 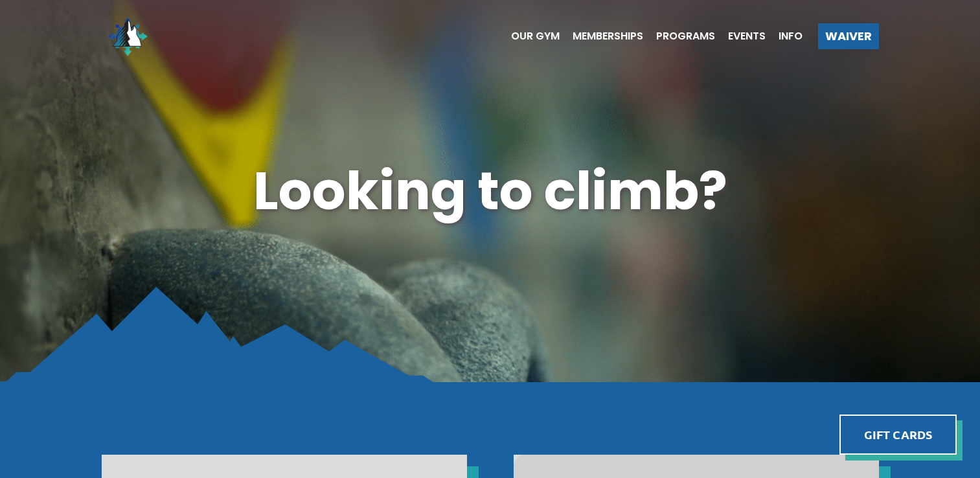 What do you see at coordinates (490, 191) in the screenshot?
I see `h1: Looking to climb?` at bounding box center [490, 191].